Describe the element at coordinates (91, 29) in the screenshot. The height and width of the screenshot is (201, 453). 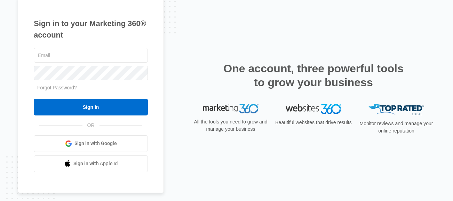
I see `h1: Sign in to your Marketing 360® account` at that location.